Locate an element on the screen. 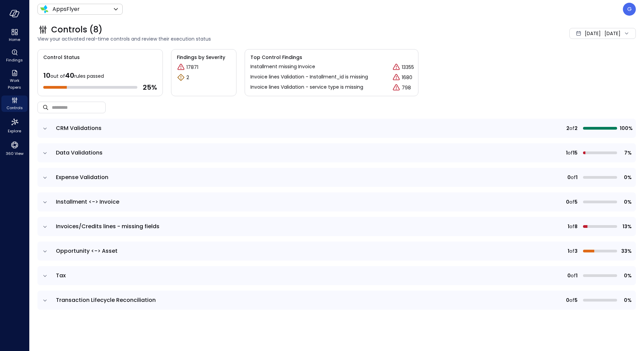 This screenshot has height=351, width=644. span: rules passed is located at coordinates (89, 76).